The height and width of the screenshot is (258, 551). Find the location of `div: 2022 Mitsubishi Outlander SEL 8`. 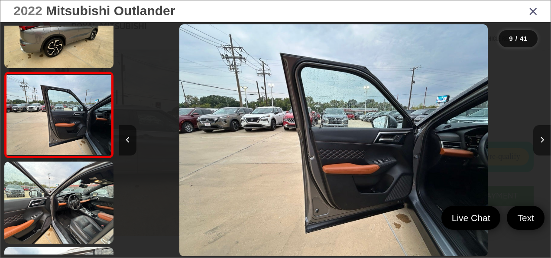

div: 2022 Mitsubishi Outlander SEL 8 is located at coordinates (334, 140).